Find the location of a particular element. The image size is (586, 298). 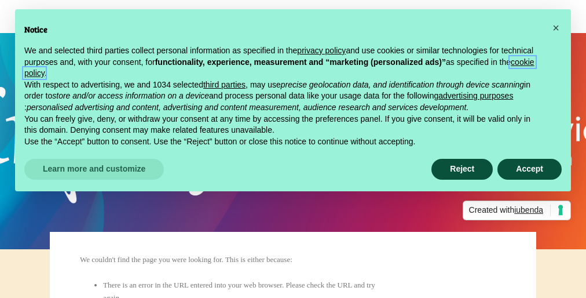

strong: functionality, experience, measurement and “marketing (personalized ads)” is located at coordinates (300, 62).